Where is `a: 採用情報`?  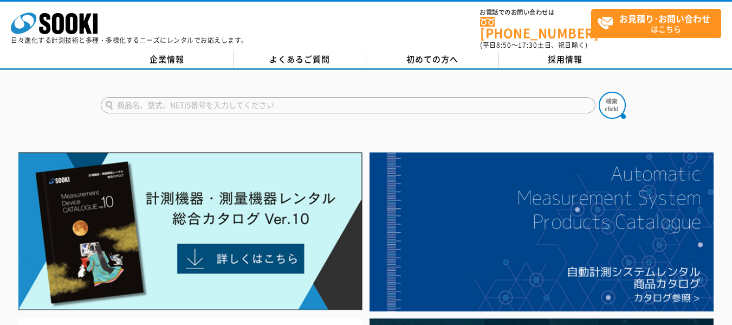
a: 採用情報 is located at coordinates (565, 60).